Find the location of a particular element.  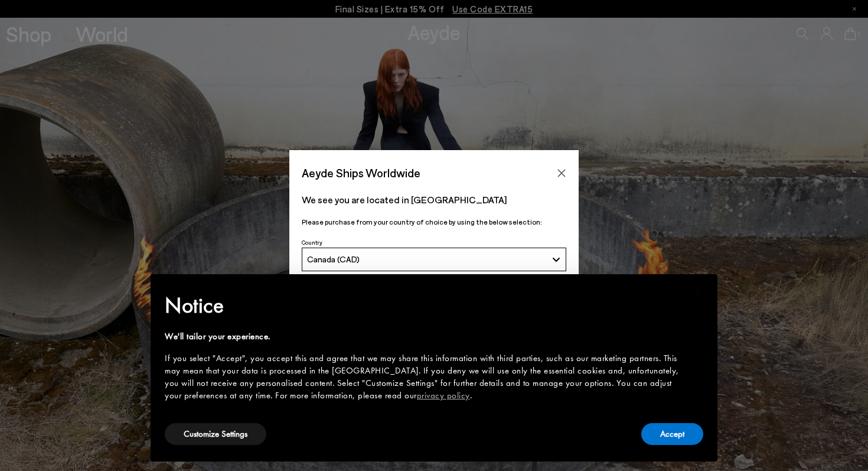

p: Please purchase from your country of choice by using the below selection: is located at coordinates (434, 222).